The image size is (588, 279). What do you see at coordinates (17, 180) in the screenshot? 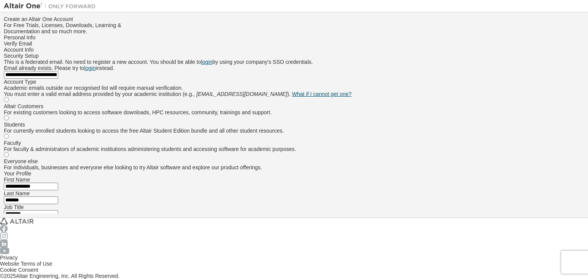
I see `label: First Name` at bounding box center [17, 180].